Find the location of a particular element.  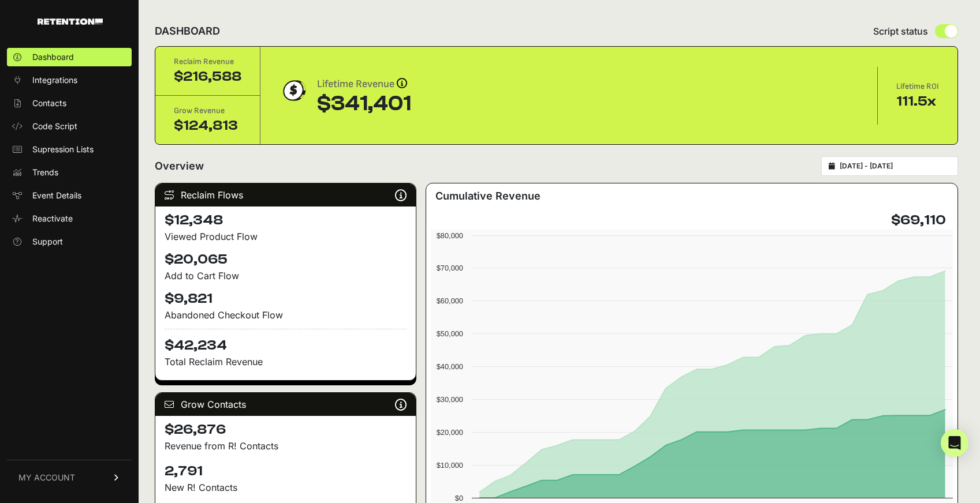

a: Reactivate is located at coordinates (69, 218).